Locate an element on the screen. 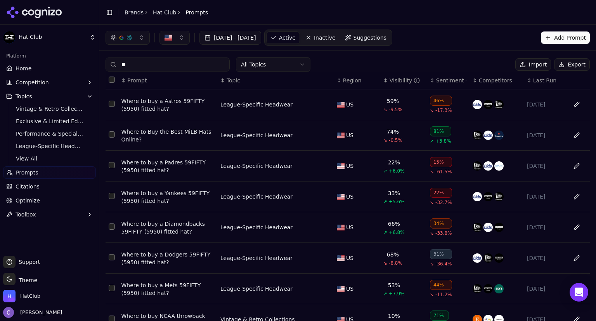 The image size is (596, 321). span: Performance & Specialty Headwear is located at coordinates (50, 134).